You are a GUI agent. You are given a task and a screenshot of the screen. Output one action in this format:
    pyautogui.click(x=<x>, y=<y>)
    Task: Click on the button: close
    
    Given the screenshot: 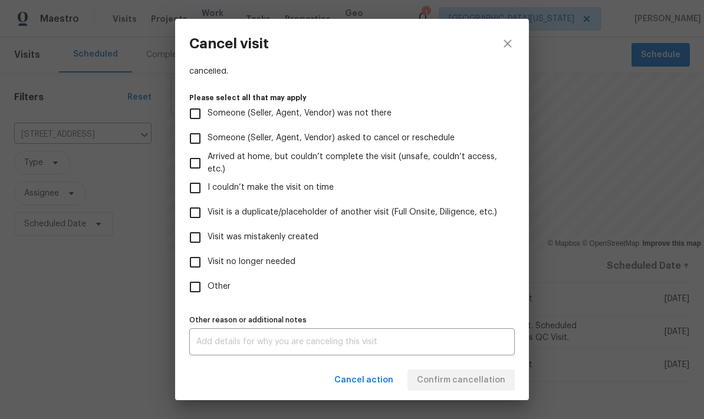 What is the action you would take?
    pyautogui.click(x=507, y=44)
    